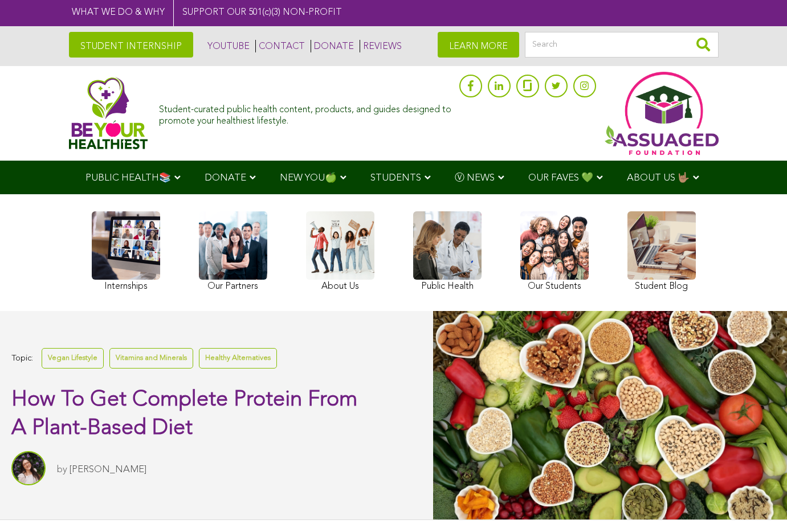 Image resolution: width=787 pixels, height=532 pixels. What do you see at coordinates (72, 358) in the screenshot?
I see `a: Vegan Lifestyle` at bounding box center [72, 358].